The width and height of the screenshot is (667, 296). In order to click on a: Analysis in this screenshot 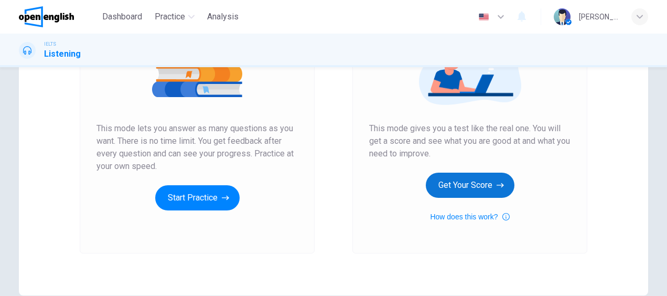, I will do `click(223, 17)`.